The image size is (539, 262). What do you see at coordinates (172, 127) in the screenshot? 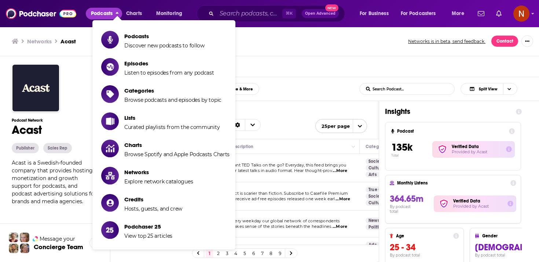
I see `span: Curated playlists from the community` at bounding box center [172, 127].